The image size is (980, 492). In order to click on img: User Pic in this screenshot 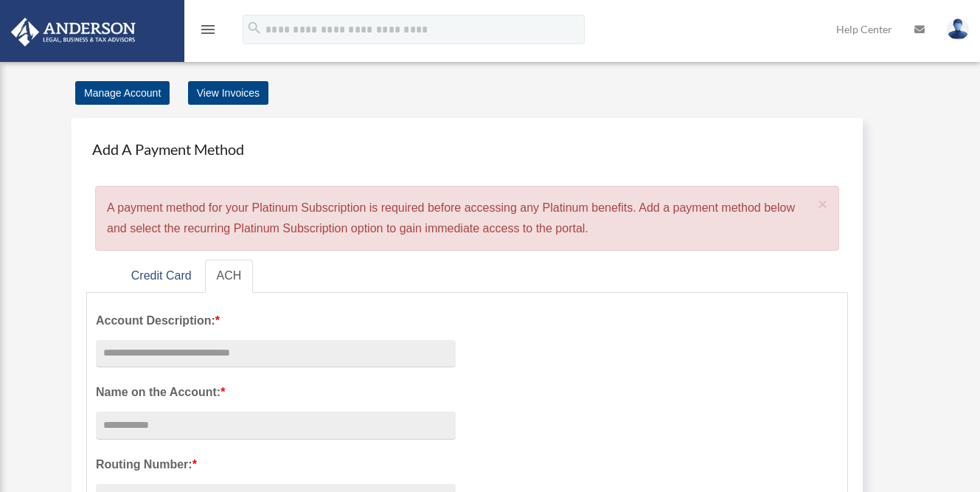, I will do `click(958, 29)`.